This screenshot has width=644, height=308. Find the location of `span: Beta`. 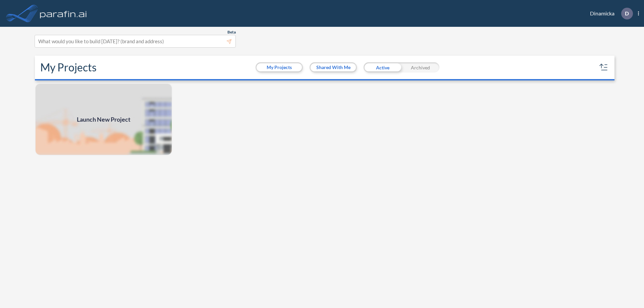

span: Beta is located at coordinates (232, 32).